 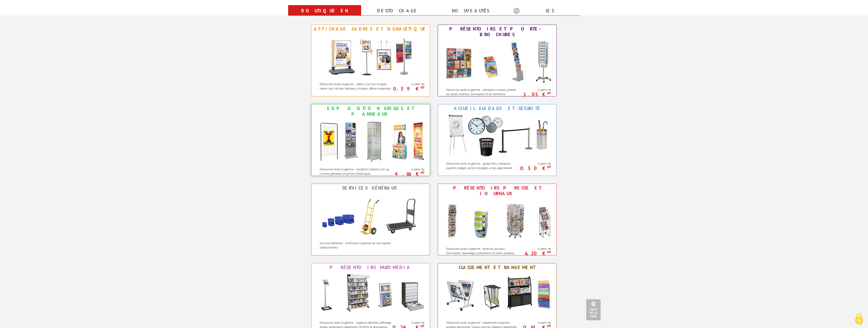 I want to click on a: Affichage Cadres et Signalétique Affichage Cadres et Signalétique Découvrez toute la gamme : cadr..., so click(x=371, y=60).